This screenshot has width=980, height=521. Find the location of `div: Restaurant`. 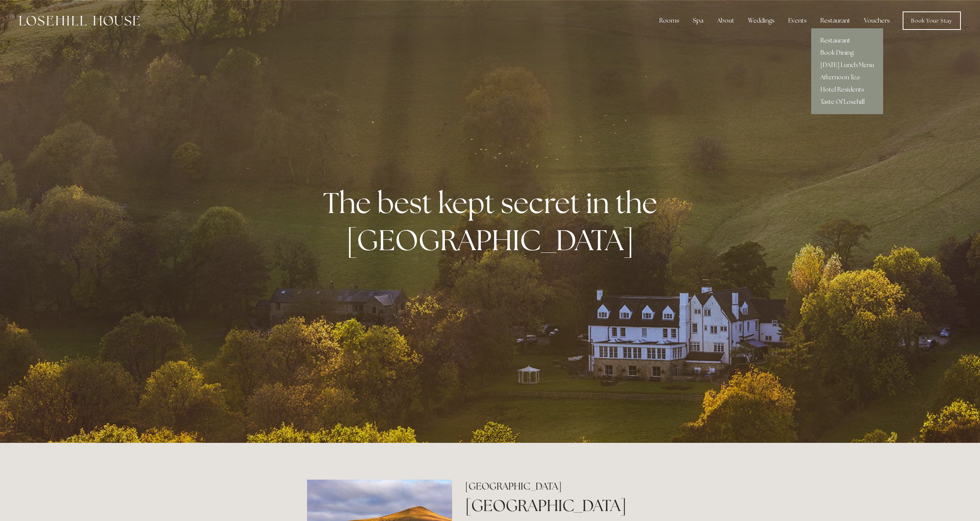

div: Restaurant is located at coordinates (836, 21).